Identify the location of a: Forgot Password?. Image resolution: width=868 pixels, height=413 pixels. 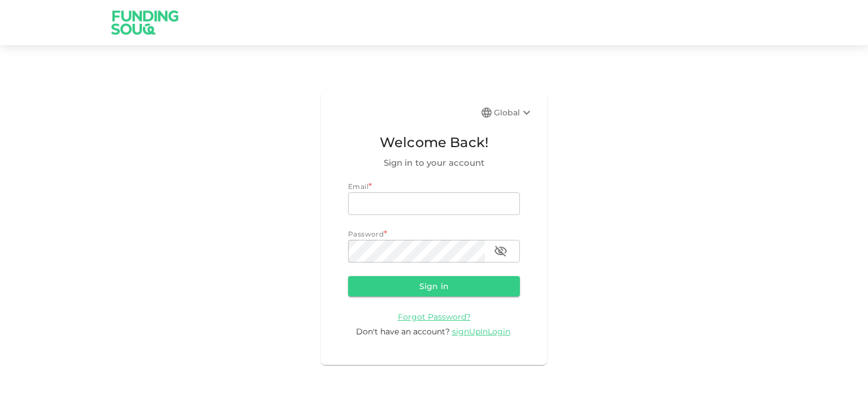
(434, 316).